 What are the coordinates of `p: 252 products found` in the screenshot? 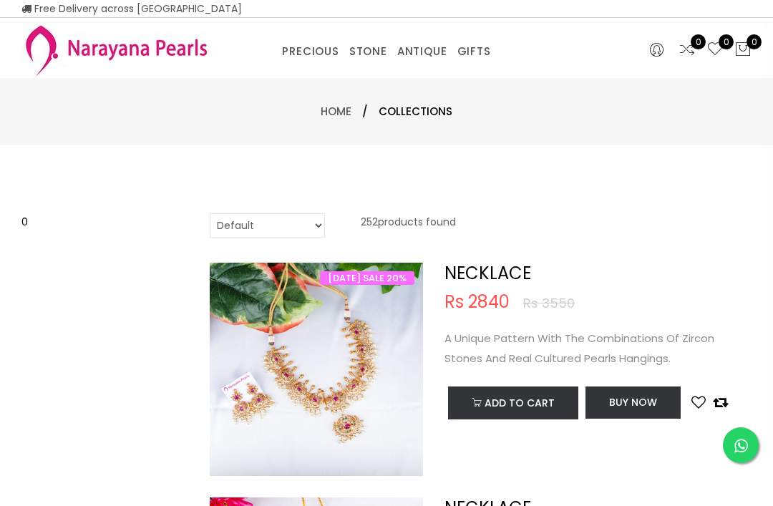 It's located at (408, 225).